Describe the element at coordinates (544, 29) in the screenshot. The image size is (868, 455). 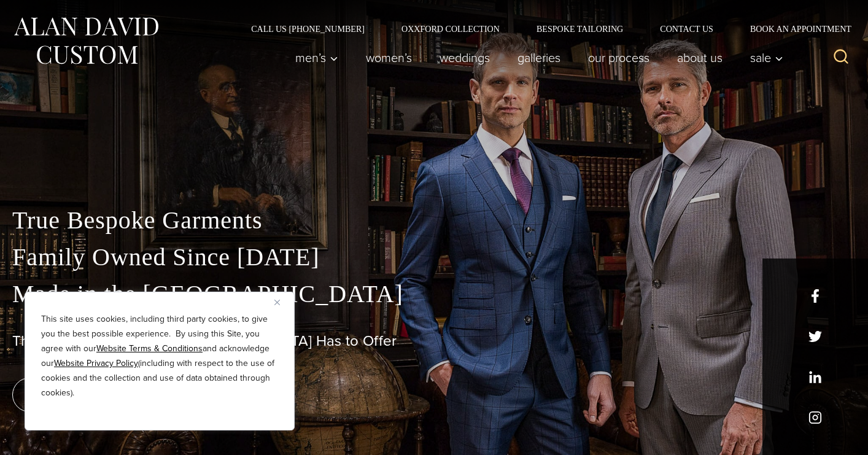
I see `nav: Secondary Navigation` at that location.